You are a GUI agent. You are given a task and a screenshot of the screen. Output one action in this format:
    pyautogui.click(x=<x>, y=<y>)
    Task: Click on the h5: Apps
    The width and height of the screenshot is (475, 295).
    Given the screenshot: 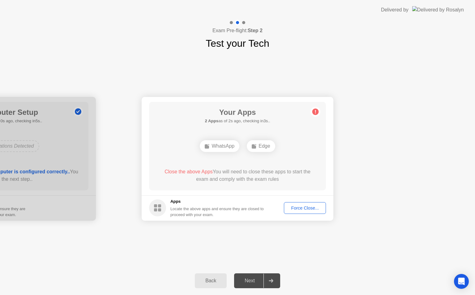 What is the action you would take?
    pyautogui.click(x=217, y=201)
    